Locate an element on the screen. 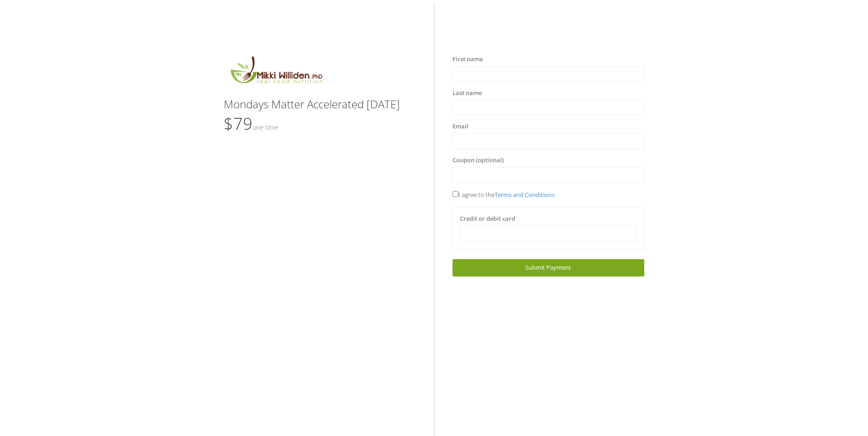  span: I agree to the is located at coordinates (503, 195).